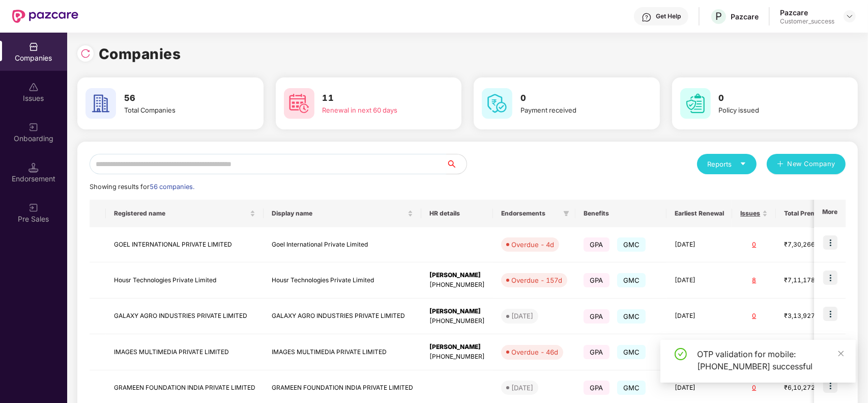 The height and width of the screenshot is (403, 868). What do you see at coordinates (456, 164) in the screenshot?
I see `span: search` at bounding box center [456, 164].